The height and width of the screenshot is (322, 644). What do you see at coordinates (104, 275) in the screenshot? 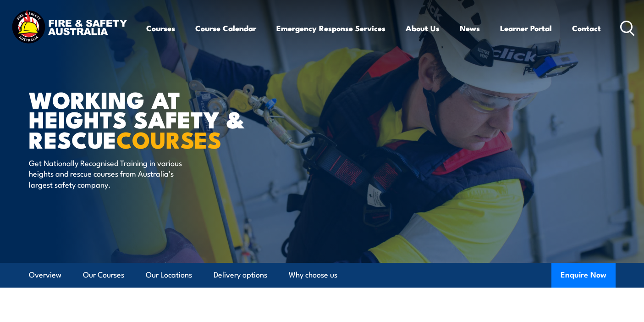
I see `a: Our Courses` at bounding box center [104, 275].